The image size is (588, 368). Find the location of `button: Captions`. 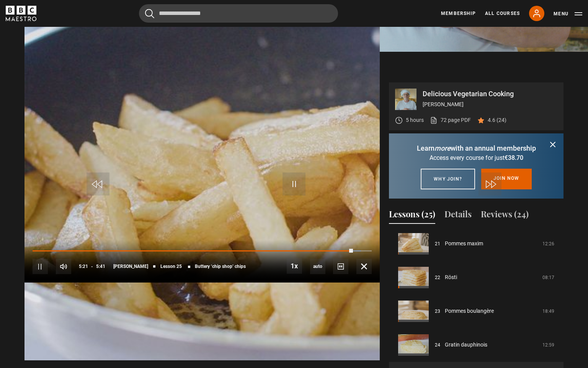

button: Captions is located at coordinates (341, 266).